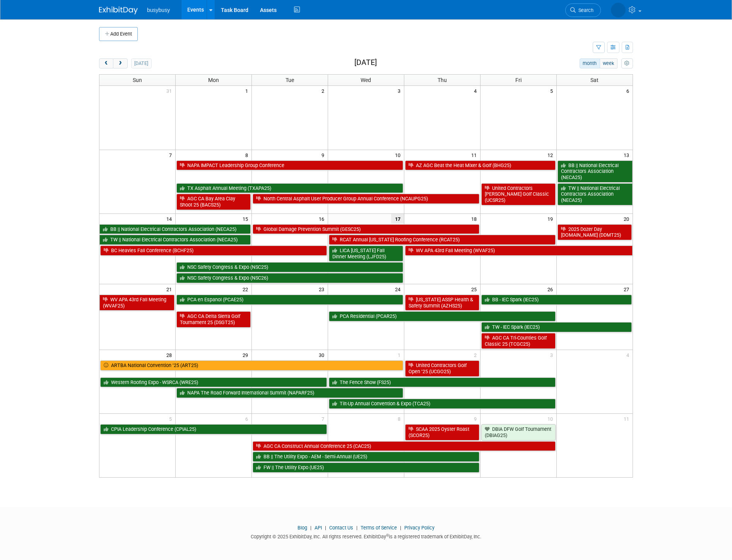  What do you see at coordinates (214, 382) in the screenshot?
I see `a: Western Roofing Expo - WSRCA (WRE25)` at bounding box center [214, 382].